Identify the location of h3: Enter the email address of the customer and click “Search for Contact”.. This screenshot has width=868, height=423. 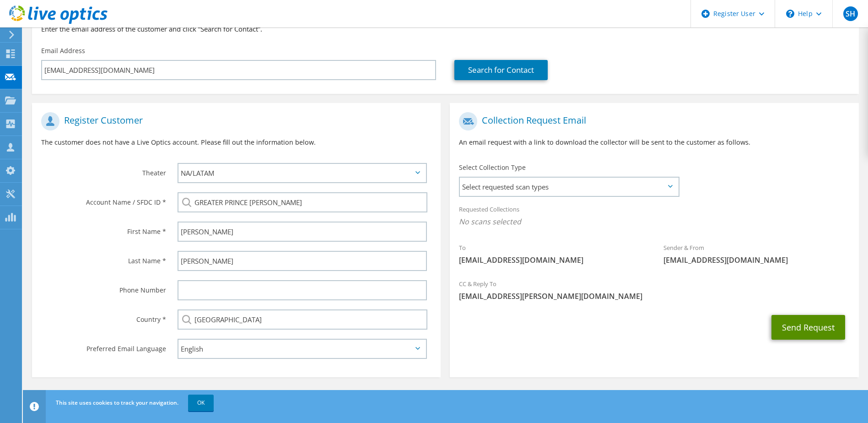
(445, 29).